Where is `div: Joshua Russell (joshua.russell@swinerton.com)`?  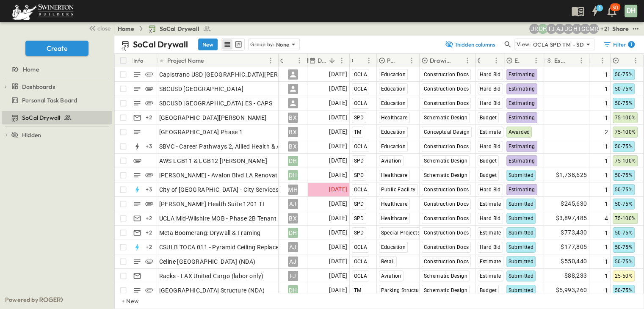
div: Joshua Russell (joshua.russell@swinerton.com) is located at coordinates (534, 29).